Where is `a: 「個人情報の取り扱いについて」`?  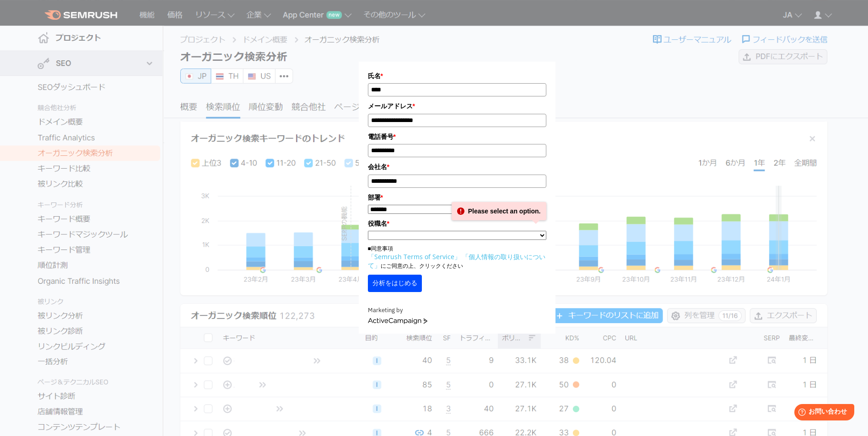 a: 「個人情報の取り扱いについて」 is located at coordinates (457, 261).